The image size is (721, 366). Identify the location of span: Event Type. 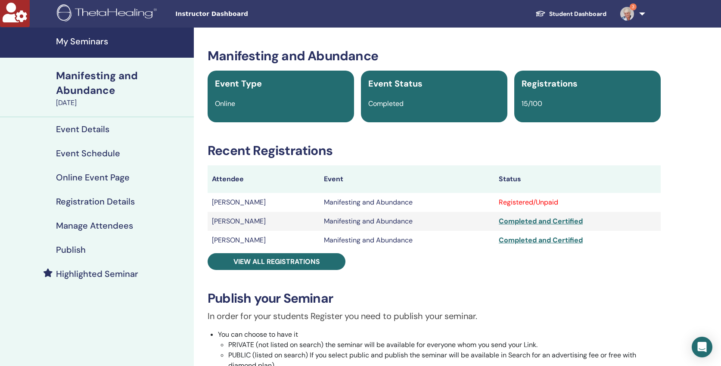
(238, 84).